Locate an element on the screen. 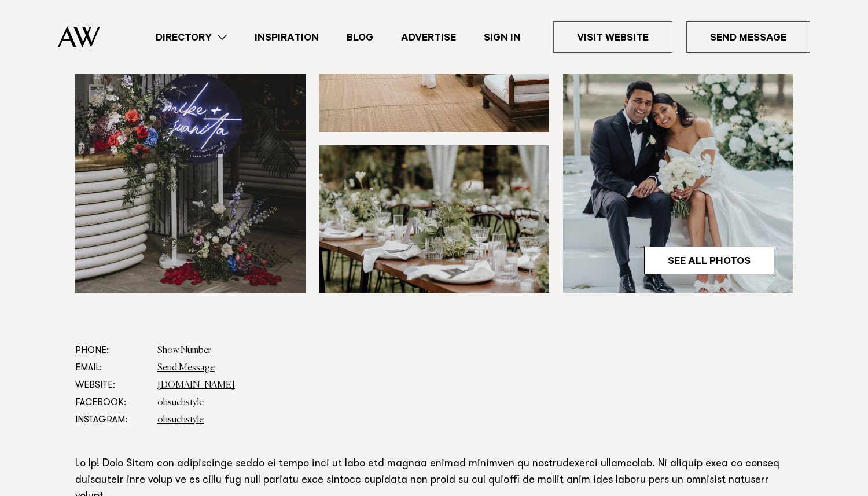 The width and height of the screenshot is (868, 496). a: Blog is located at coordinates (360, 37).